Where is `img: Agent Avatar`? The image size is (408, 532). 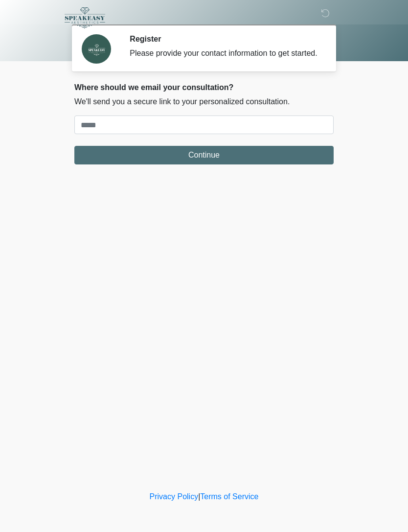
img: Agent Avatar is located at coordinates (97, 49).